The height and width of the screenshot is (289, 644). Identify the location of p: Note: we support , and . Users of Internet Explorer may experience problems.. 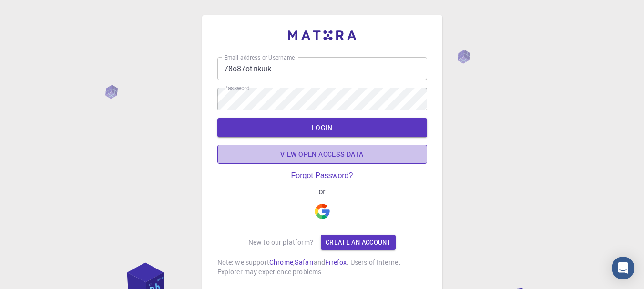
(322, 267).